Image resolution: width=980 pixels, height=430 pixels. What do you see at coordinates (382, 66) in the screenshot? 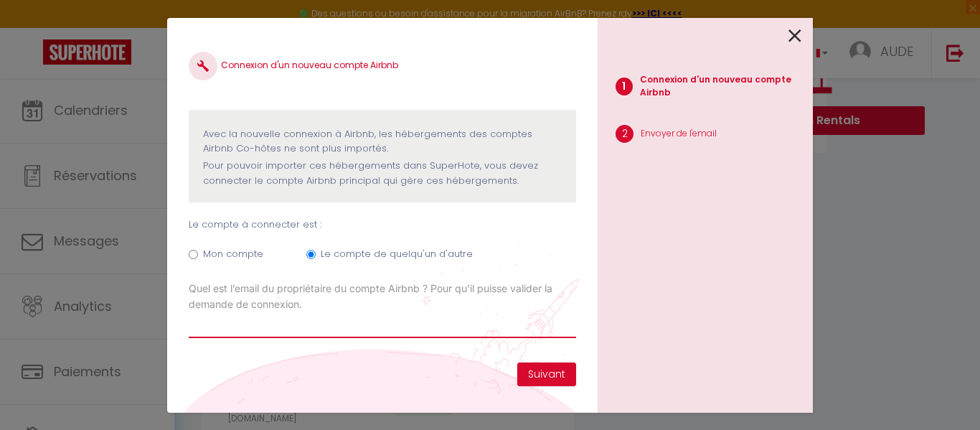
I see `h4: Connexion d'un nouveau compte Airbnb` at bounding box center [382, 66].